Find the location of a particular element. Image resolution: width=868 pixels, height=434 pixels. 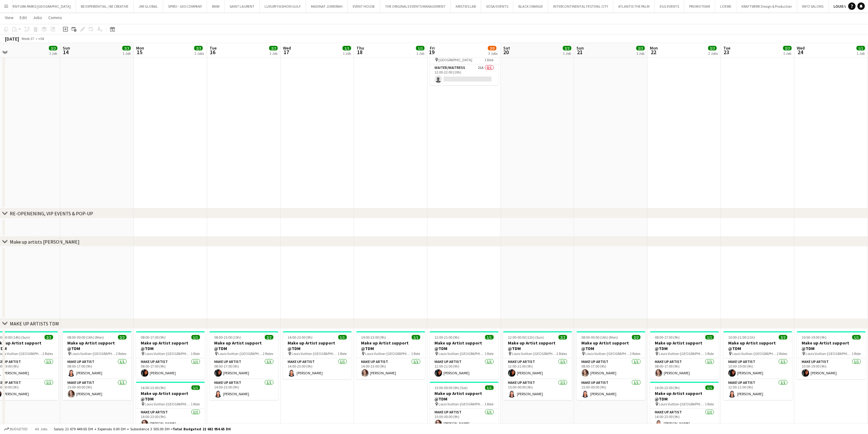

span: 15 is located at coordinates (139, 52).